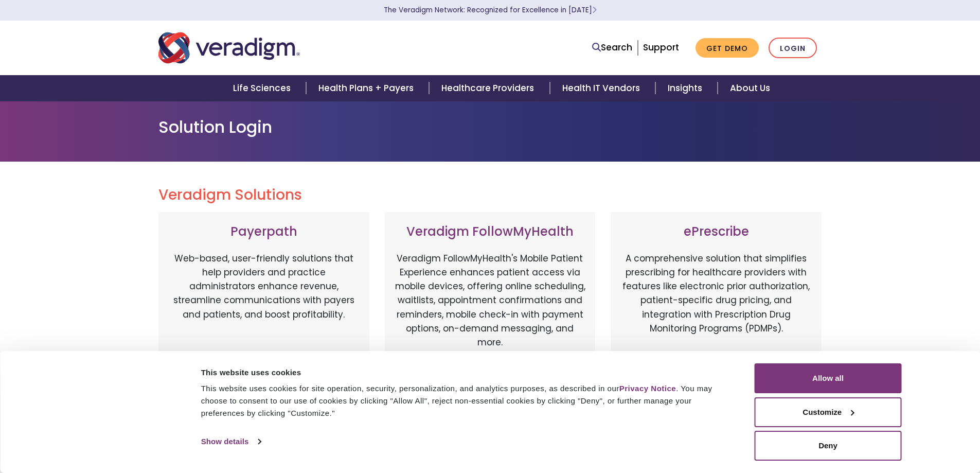 The height and width of the screenshot is (473, 980). Describe the element at coordinates (263, 88) in the screenshot. I see `a: Life Sciences` at that location.